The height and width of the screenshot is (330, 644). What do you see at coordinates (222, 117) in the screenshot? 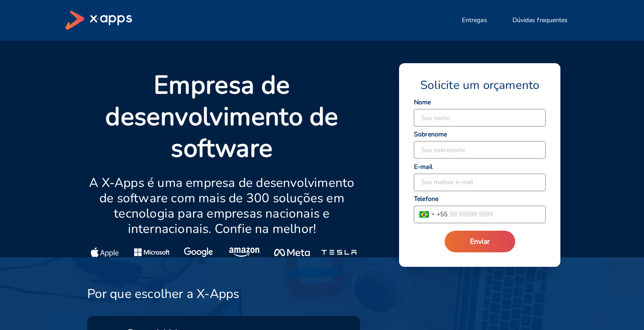
I see `p: Empresa de desenvolvimento de software` at bounding box center [222, 117].